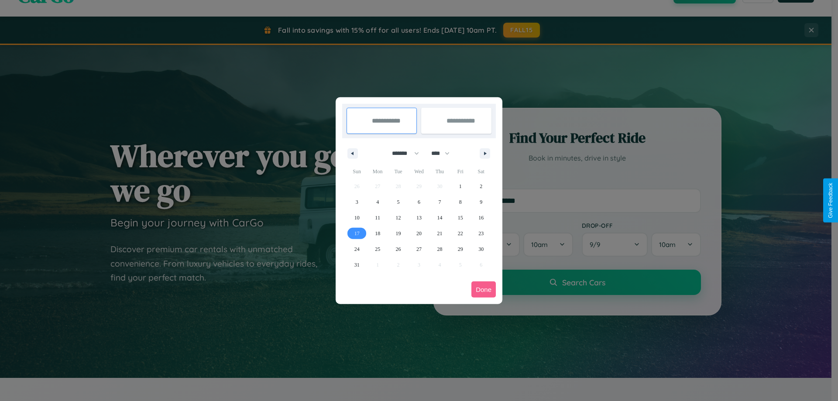 The width and height of the screenshot is (838, 401). Describe the element at coordinates (440, 234) in the screenshot. I see `span: 21` at that location.